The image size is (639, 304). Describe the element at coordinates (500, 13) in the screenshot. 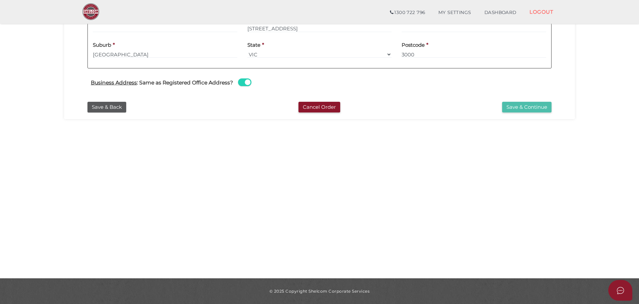

I see `a: DASHBOARD` at that location.